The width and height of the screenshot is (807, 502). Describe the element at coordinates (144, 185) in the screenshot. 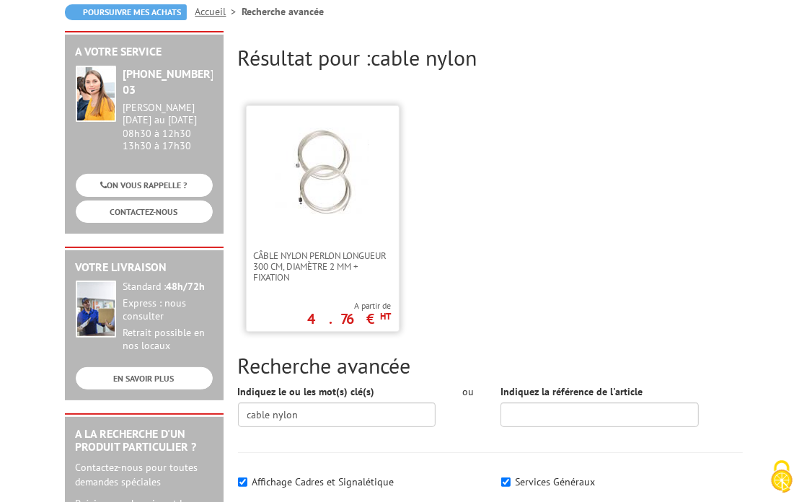

I see `a: ON VOUS RAPPELLE ?` at that location.